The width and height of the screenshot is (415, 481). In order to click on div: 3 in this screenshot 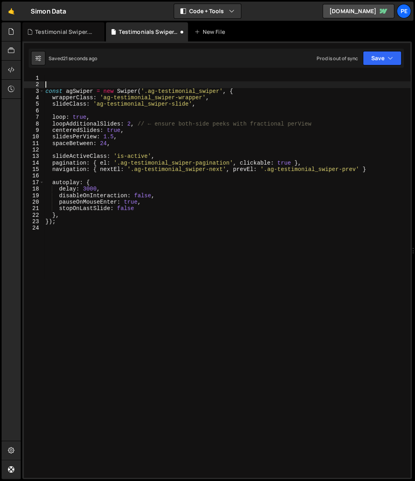, I will do `click(34, 91)`.